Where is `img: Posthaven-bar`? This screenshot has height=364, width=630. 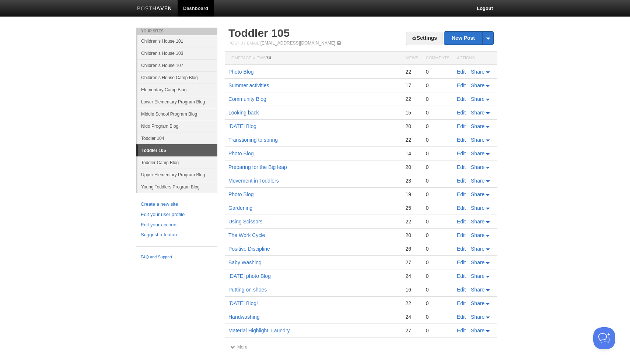 img: Posthaven-bar is located at coordinates (154, 9).